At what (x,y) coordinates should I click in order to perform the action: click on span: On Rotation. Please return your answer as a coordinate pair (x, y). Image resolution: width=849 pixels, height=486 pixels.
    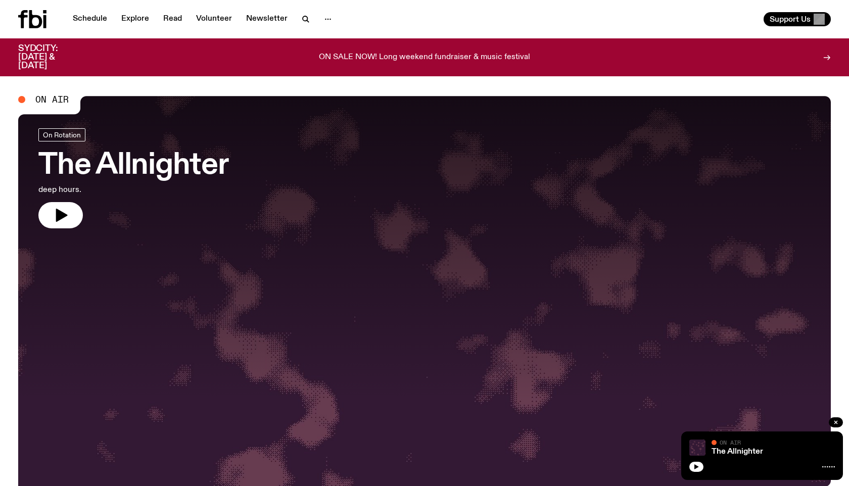
    Looking at the image, I should click on (62, 134).